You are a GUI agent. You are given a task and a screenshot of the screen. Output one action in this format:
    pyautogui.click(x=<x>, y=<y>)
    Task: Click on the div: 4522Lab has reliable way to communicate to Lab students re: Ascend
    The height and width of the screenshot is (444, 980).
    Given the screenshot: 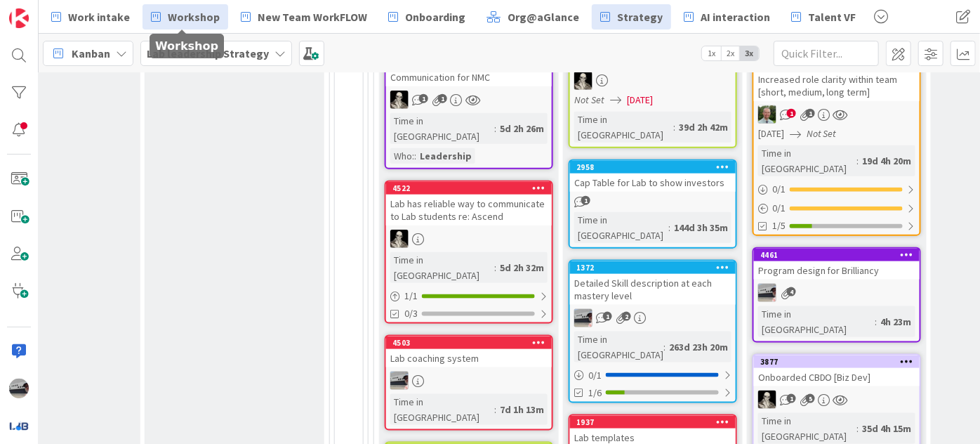 What is the action you would take?
    pyautogui.click(x=469, y=204)
    